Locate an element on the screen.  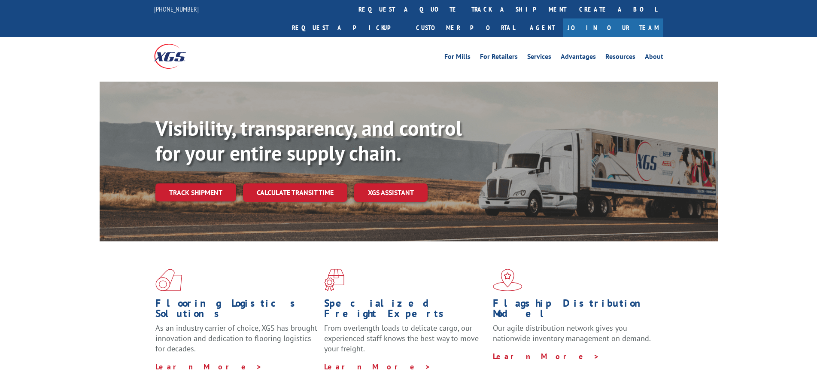
p: From overlength loads to delicate cargo, our experienced staff knows the best way to move your fr... is located at coordinates (405, 342).